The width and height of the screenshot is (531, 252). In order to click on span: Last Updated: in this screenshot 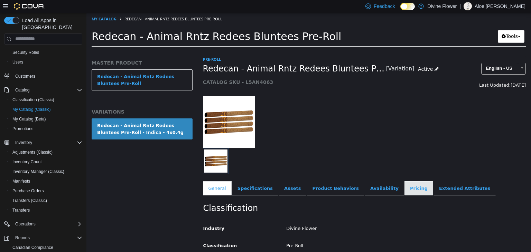, I will do `click(408, 72)`.